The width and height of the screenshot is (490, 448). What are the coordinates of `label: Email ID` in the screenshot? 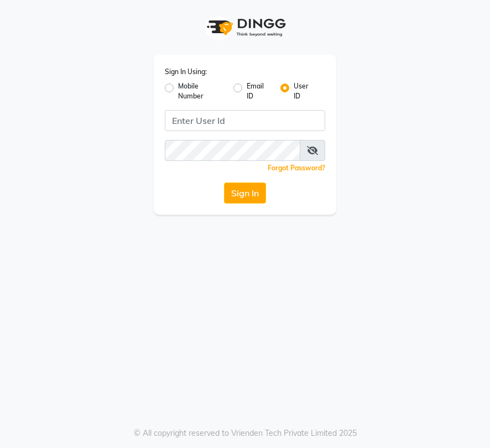 It's located at (259, 91).